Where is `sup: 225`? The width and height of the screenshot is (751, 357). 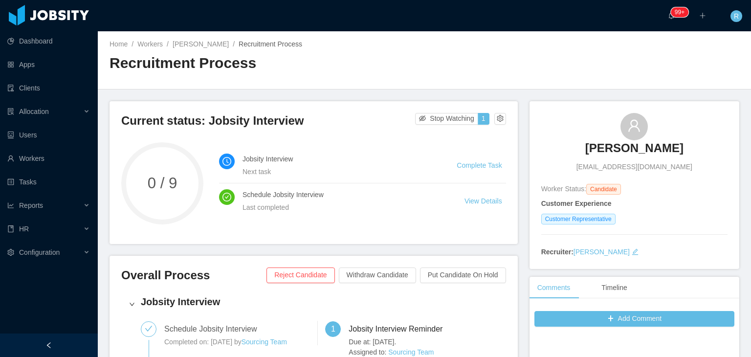
sup: 225 is located at coordinates (679, 12).